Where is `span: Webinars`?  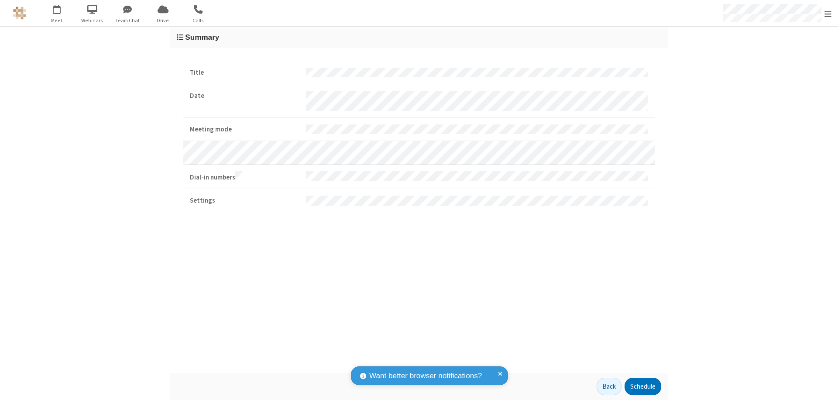 span: Webinars is located at coordinates (92, 21).